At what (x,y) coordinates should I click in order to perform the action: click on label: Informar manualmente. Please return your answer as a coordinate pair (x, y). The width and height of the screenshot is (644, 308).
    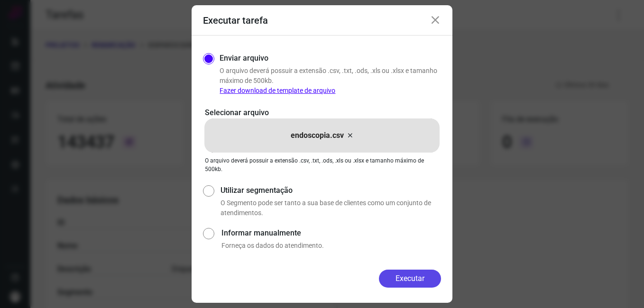
    Looking at the image, I should click on (331, 233).